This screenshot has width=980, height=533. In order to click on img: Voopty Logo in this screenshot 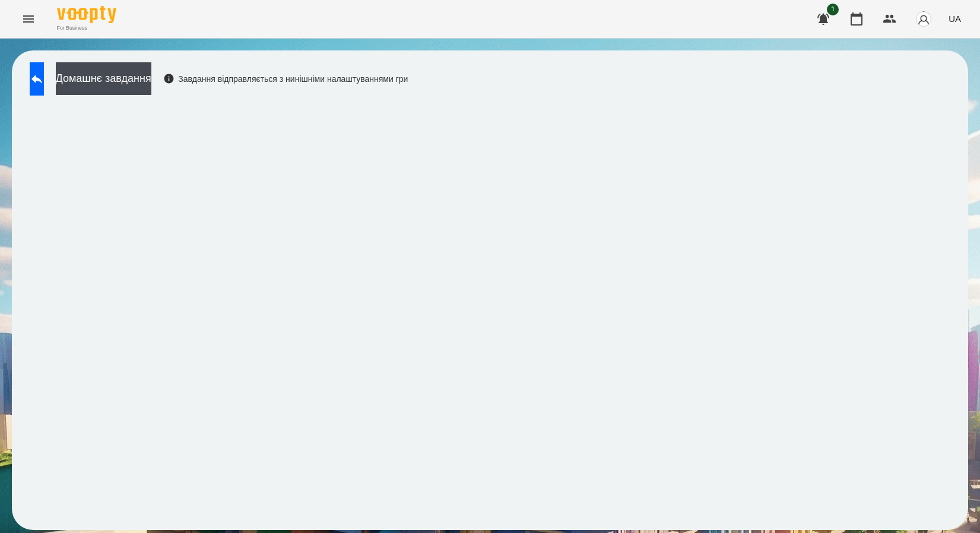, I will do `click(87, 14)`.